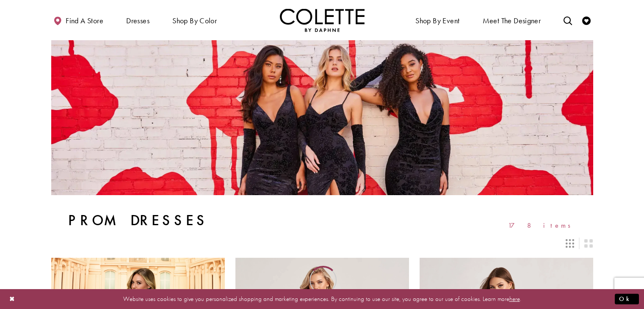 The image size is (644, 309). What do you see at coordinates (512, 20) in the screenshot?
I see `a: Meet the designer` at bounding box center [512, 20].